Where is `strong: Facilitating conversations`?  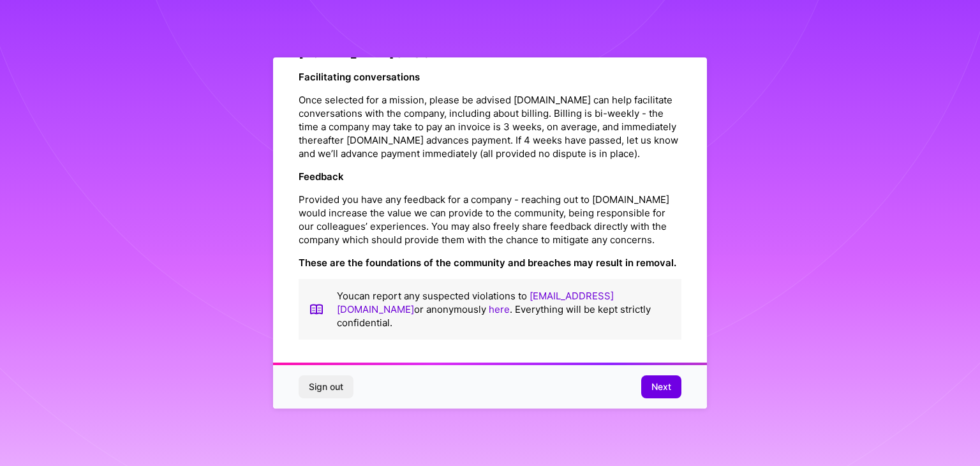 strong: Facilitating conversations is located at coordinates (360, 76).